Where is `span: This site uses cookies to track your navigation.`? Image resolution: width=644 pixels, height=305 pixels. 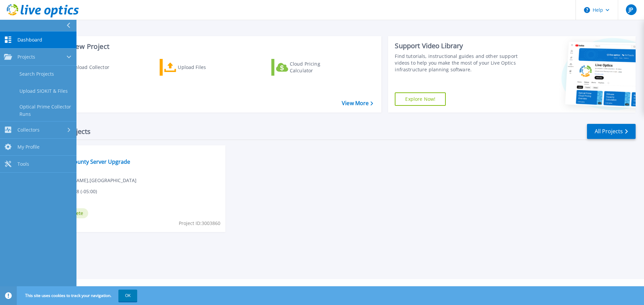 span: This site uses cookies to track your navigation. is located at coordinates (78, 296).